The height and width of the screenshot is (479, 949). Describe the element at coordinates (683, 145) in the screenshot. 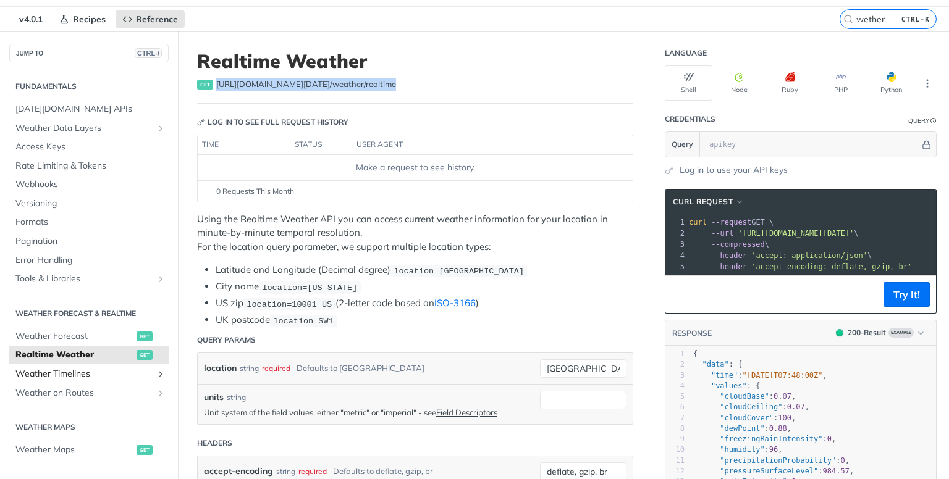

I see `button: Query` at that location.